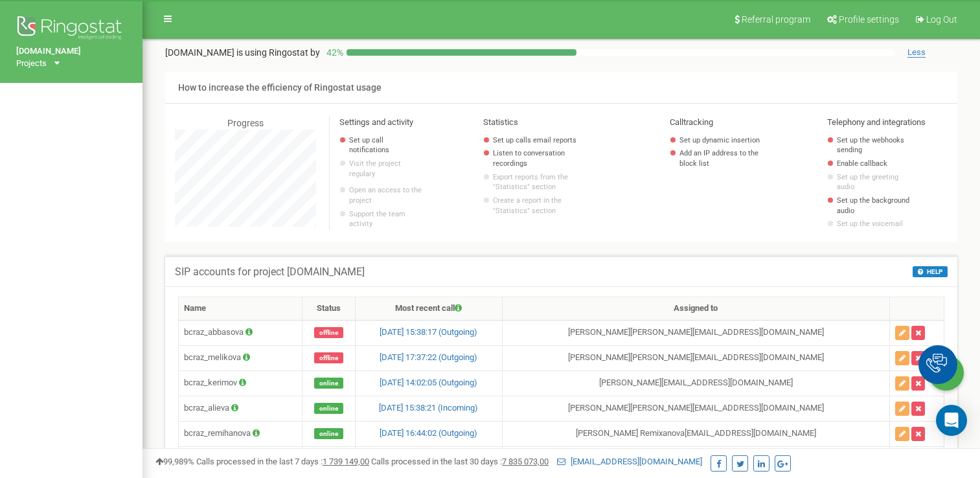 This screenshot has width=980, height=478. What do you see at coordinates (930, 271) in the screenshot?
I see `button: HELP` at bounding box center [930, 271].